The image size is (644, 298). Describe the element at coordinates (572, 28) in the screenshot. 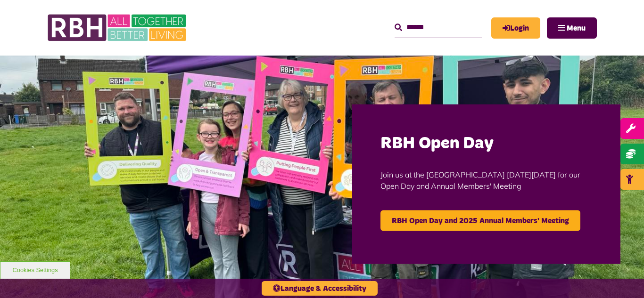

I see `button: Navigation` at that location.